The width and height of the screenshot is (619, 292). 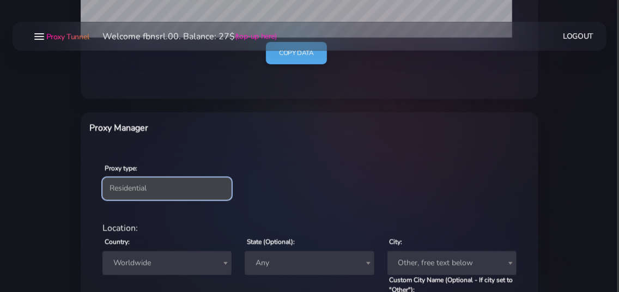 What do you see at coordinates (310, 228) in the screenshot?
I see `div: Location:` at bounding box center [310, 228].